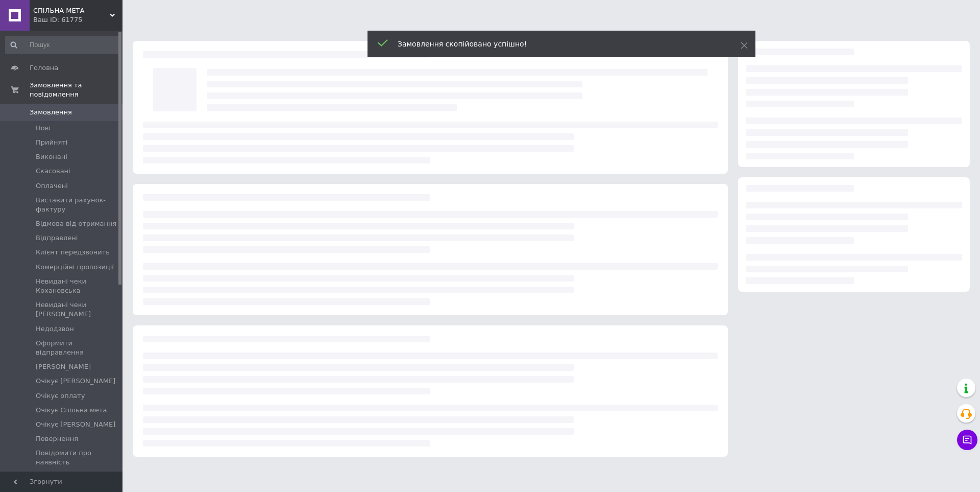  What do you see at coordinates (44, 68) in the screenshot?
I see `span: Головна` at bounding box center [44, 68].